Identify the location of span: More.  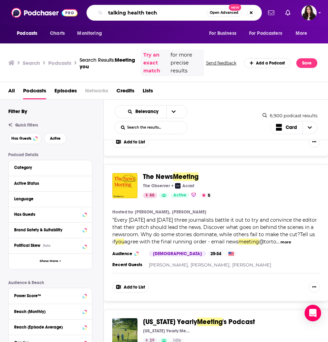
(301, 33).